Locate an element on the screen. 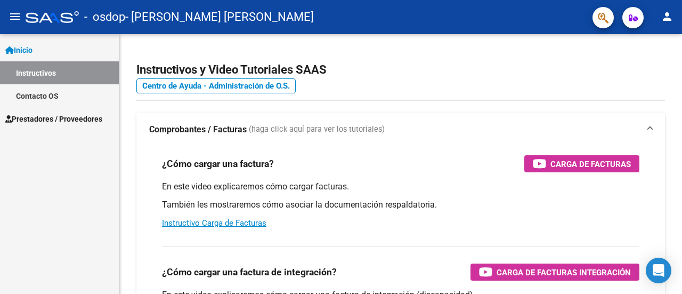 This screenshot has height=294, width=682. a: Instructivo Carga de Facturas is located at coordinates (214, 223).